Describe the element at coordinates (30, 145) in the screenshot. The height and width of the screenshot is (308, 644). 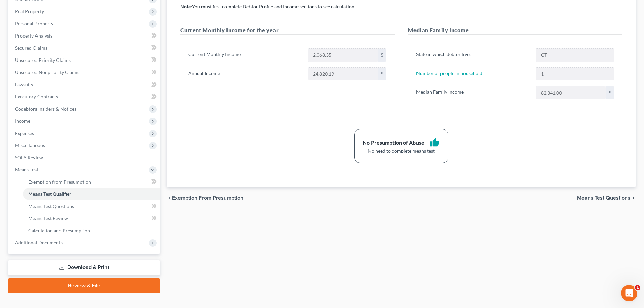
I see `span: Miscellaneous` at that location.